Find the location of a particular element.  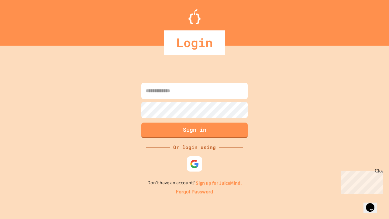

div: Or login using is located at coordinates (194, 147).